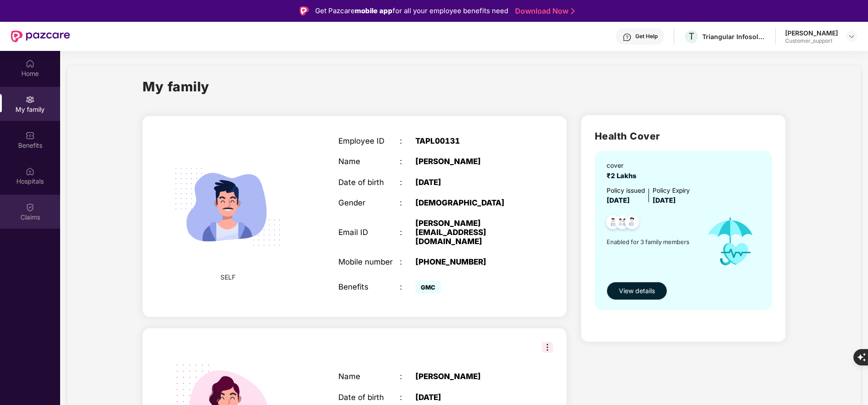 Image resolution: width=868 pixels, height=405 pixels. Describe the element at coordinates (412, 11) in the screenshot. I see `div: Get Pazcare for all your employee benefits need` at that location.